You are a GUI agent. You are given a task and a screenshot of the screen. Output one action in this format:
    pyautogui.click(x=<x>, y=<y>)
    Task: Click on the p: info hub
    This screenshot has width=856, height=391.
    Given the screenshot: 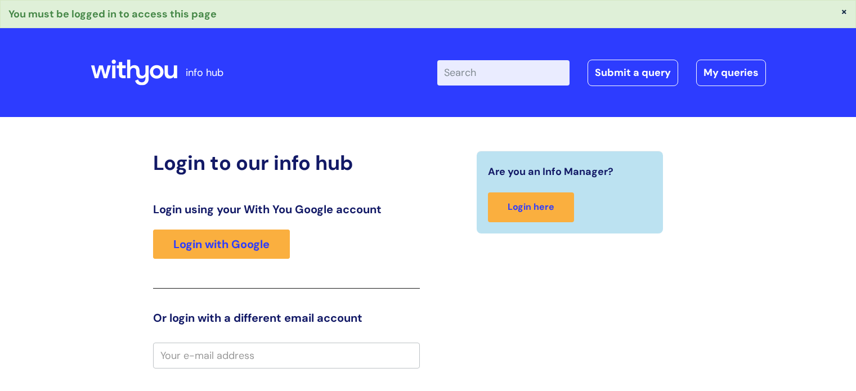 What is the action you would take?
    pyautogui.click(x=204, y=73)
    